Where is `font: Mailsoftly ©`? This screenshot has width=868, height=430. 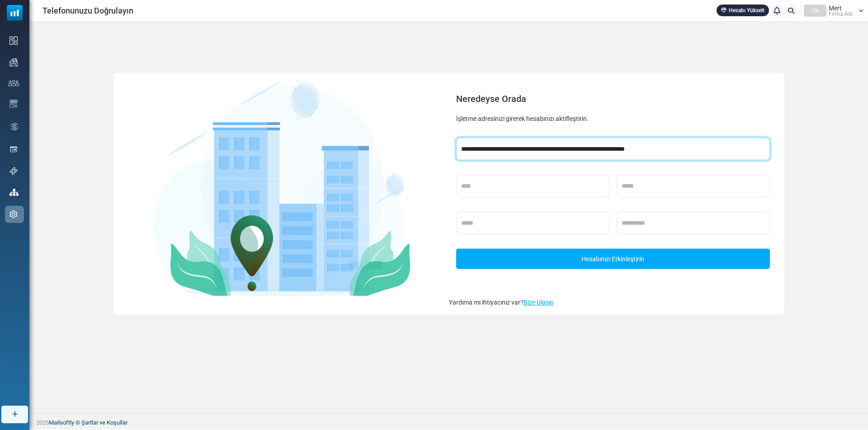 font: Mailsoftly © is located at coordinates (64, 423).